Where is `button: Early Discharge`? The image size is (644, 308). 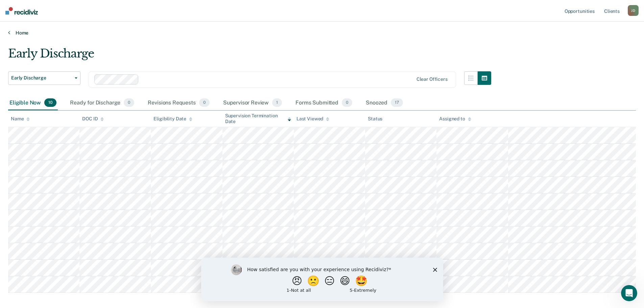
button: Early Discharge is located at coordinates (44, 78).